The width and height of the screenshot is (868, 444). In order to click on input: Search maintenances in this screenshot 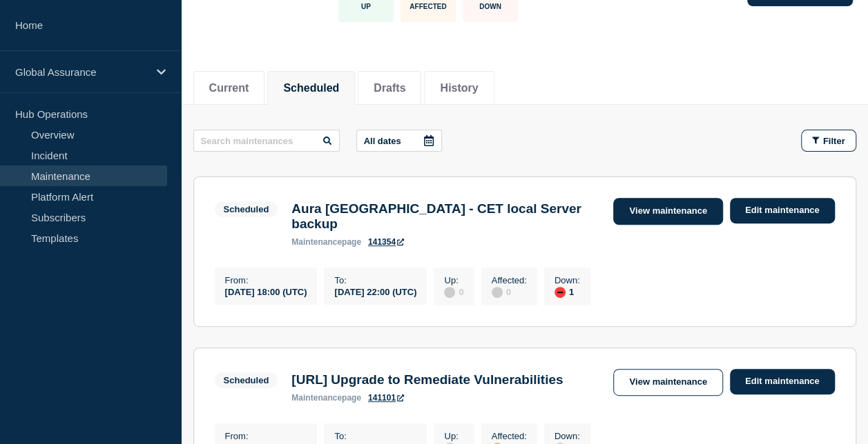, I will do `click(266, 140)`.